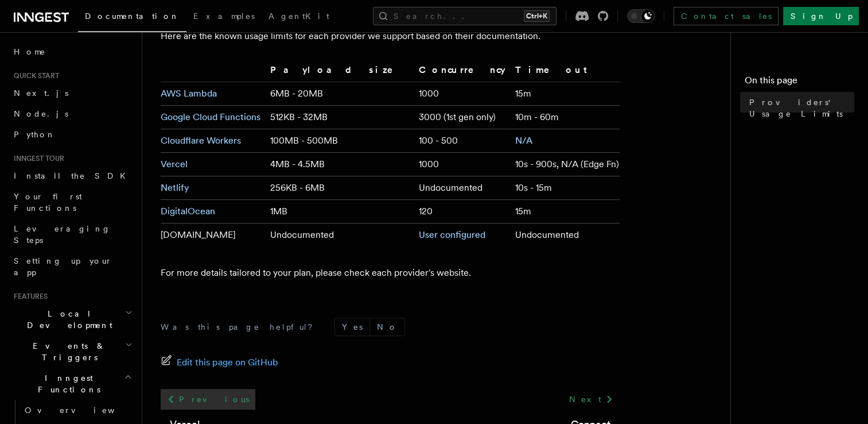 Image resolution: width=868 pixels, height=424 pixels. I want to click on kbd: Ctrl+K, so click(537, 16).